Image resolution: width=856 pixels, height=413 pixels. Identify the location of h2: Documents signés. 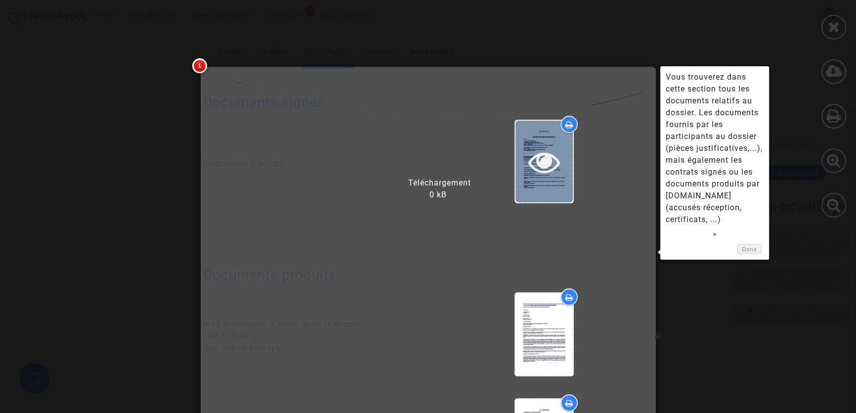
(264, 102).